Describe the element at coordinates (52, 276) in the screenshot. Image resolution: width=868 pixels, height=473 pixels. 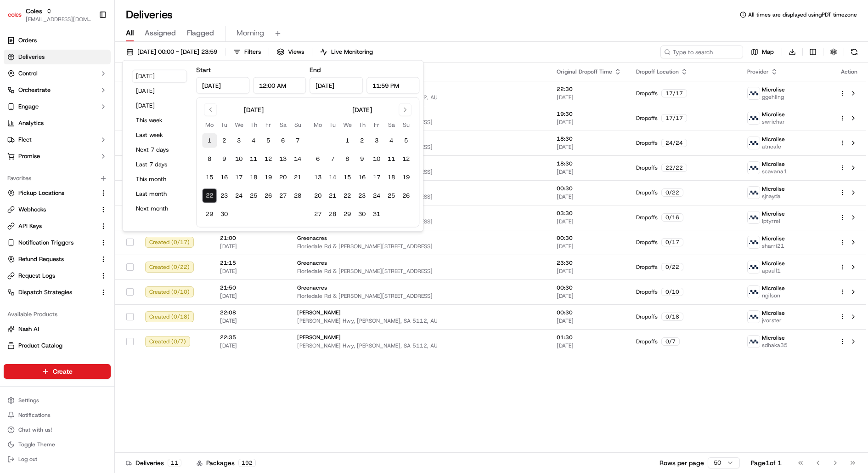
I see `a: Request Logs` at that location.